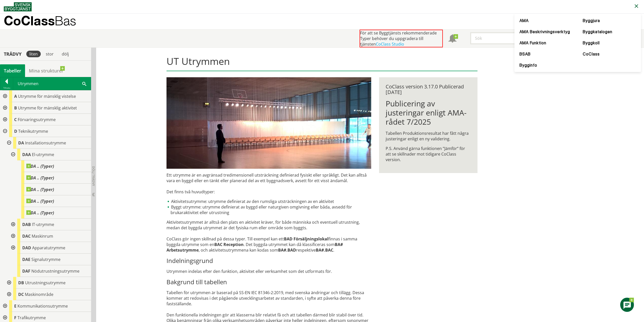 The height and width of the screenshot is (322, 644). I want to click on strong: BAD Försäljningslokal, so click(306, 239).